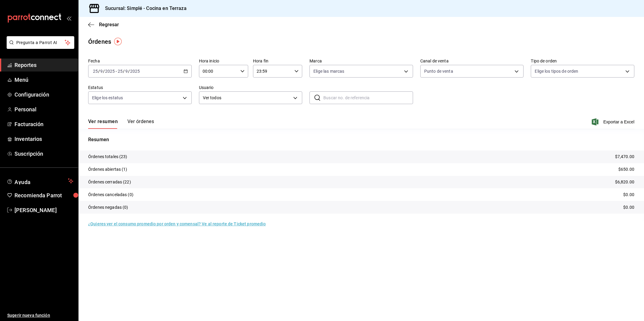 The height and width of the screenshot is (321, 644). I want to click on p: Órdenes totales (23), so click(108, 157).